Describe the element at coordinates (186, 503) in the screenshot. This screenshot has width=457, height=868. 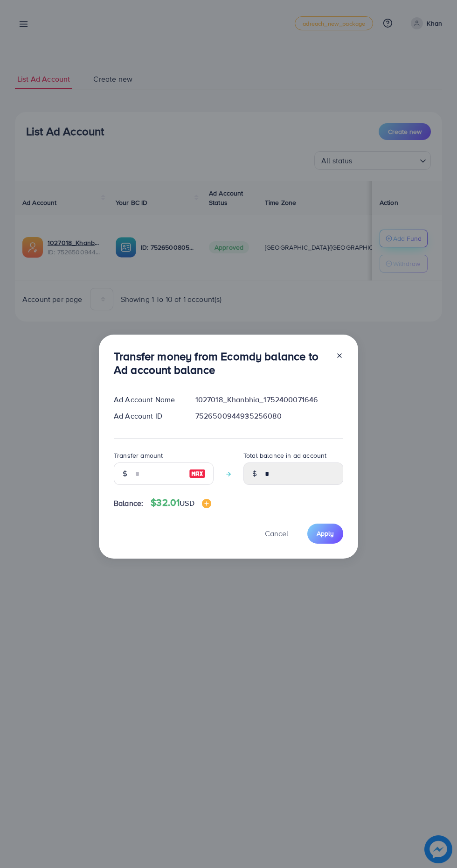
I see `span: USD` at that location.